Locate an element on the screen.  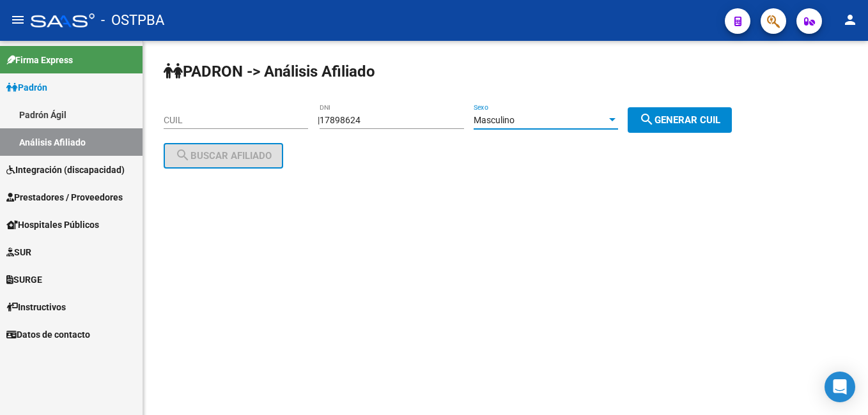
strong: PADRON -> Análisis Afiliado is located at coordinates (269, 72).